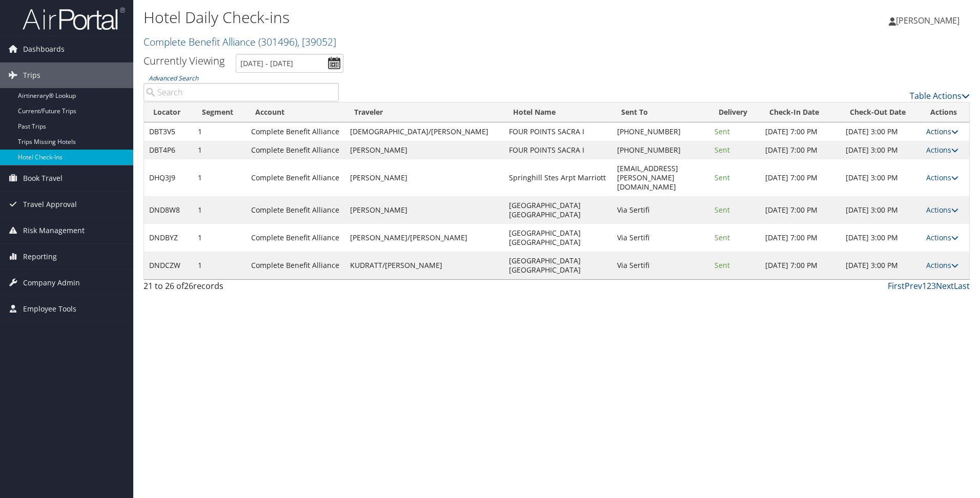 The height and width of the screenshot is (498, 980). Describe the element at coordinates (939, 96) in the screenshot. I see `a: Table Actions` at that location.